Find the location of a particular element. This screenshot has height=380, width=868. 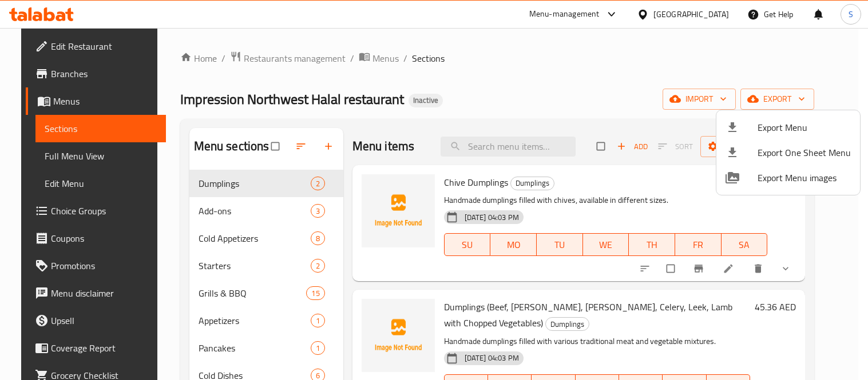

span: Export One Sheet Menu is located at coordinates (803, 152).